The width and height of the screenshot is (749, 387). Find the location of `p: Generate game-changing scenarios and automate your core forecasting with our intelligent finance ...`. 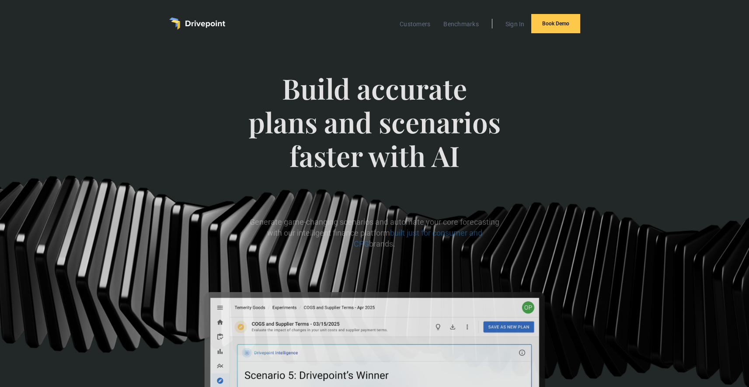

p: Generate game-changing scenarios and automate your core forecasting with our intelligent finance ... is located at coordinates (375, 233).